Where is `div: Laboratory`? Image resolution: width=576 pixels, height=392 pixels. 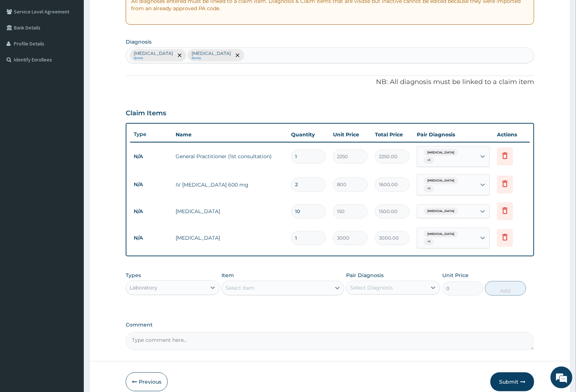
div: Laboratory is located at coordinates (144, 288).